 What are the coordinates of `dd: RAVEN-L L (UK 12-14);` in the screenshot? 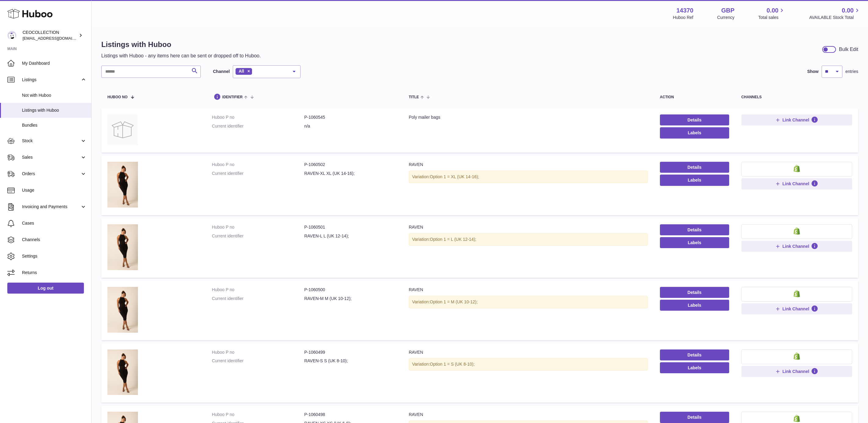 It's located at (351, 236).